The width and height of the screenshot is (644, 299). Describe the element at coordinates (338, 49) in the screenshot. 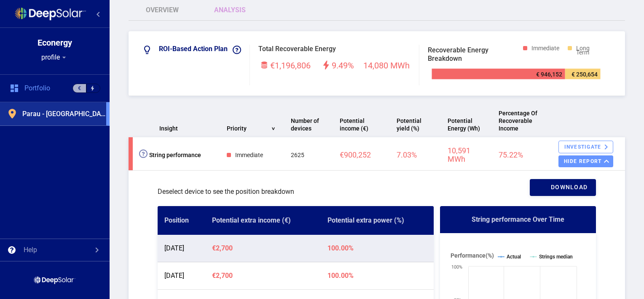

I see `div: Total Recoverable Energy` at that location.